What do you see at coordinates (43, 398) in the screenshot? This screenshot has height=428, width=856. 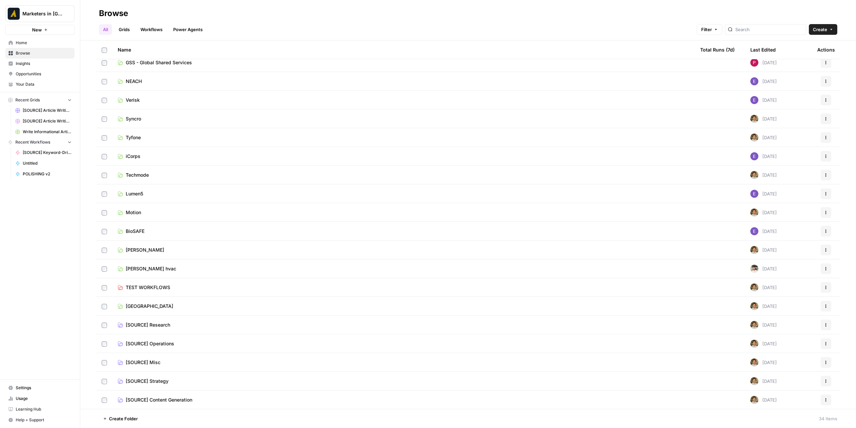 I see `span: Usage` at bounding box center [43, 398].